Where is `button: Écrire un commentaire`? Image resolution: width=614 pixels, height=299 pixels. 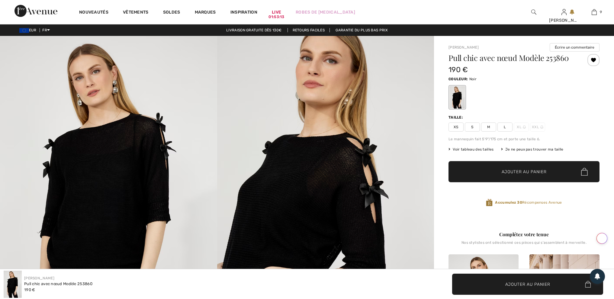 button: Écrire un commentaire is located at coordinates (574, 47).